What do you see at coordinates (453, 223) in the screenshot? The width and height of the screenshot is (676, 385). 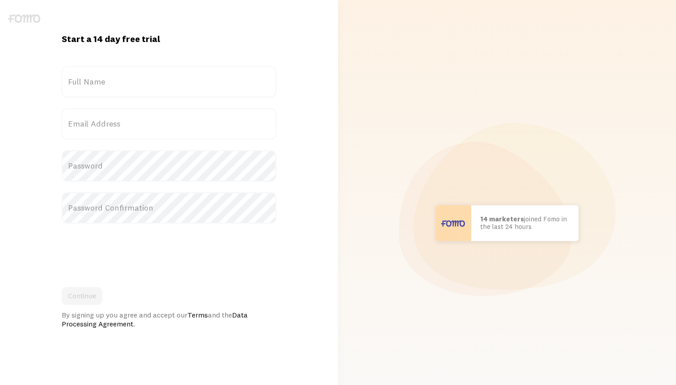 I see `img: User avatar` at bounding box center [453, 223].